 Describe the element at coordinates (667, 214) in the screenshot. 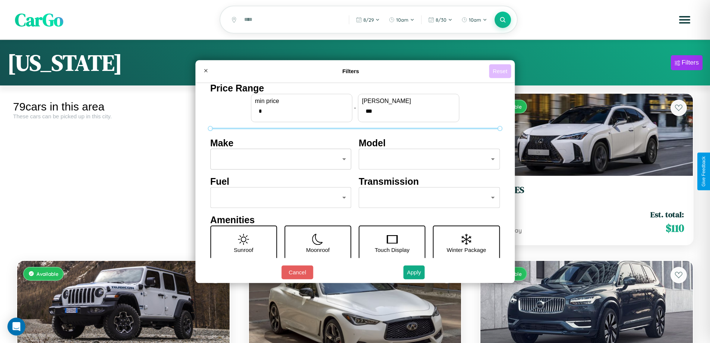

I see `span: Est. total:` at that location.